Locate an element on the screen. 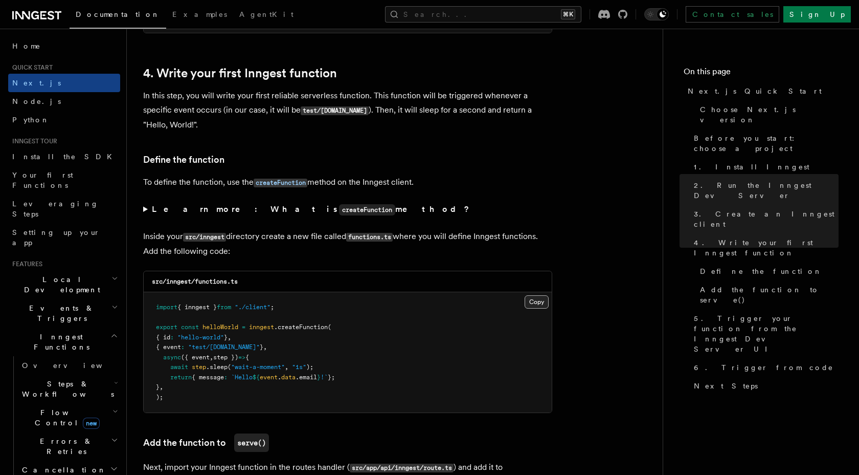  a: Node.js is located at coordinates (64, 101).